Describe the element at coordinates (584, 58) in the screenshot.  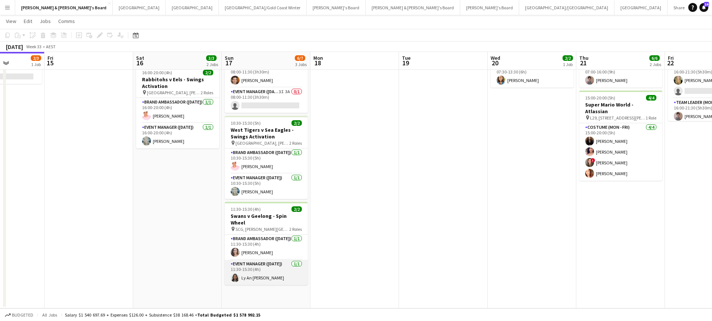
I see `span: Thu` at that location.